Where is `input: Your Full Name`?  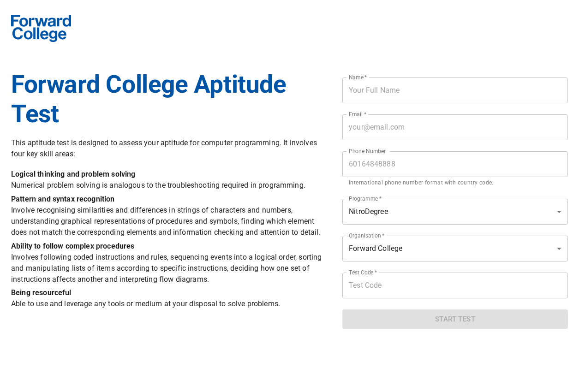 input: Your Full Name is located at coordinates (455, 90).